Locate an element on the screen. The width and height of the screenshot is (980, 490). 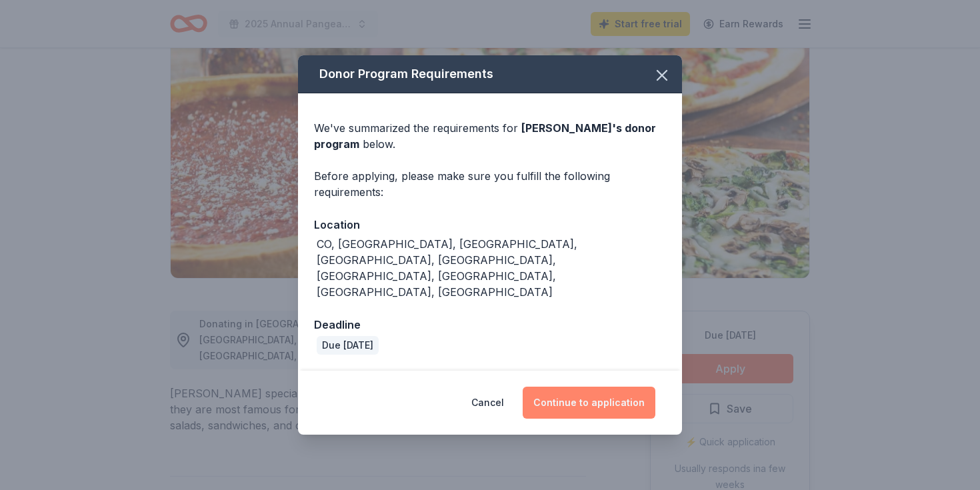
button: Continue to application is located at coordinates (588, 403).